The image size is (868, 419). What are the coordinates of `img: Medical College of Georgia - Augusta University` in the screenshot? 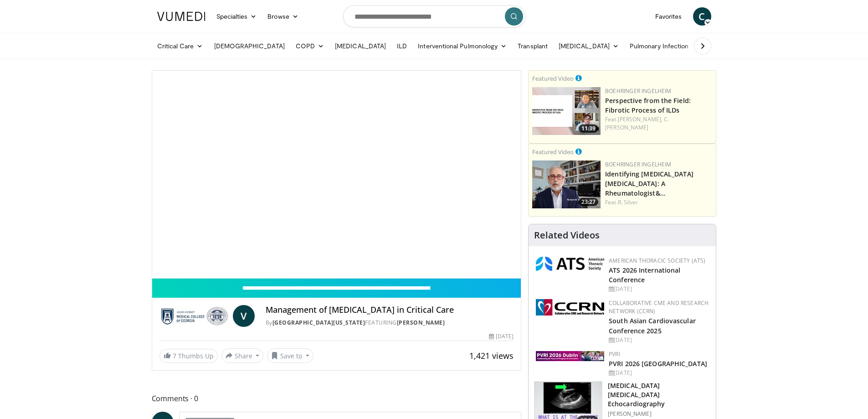 It's located at (194, 316).